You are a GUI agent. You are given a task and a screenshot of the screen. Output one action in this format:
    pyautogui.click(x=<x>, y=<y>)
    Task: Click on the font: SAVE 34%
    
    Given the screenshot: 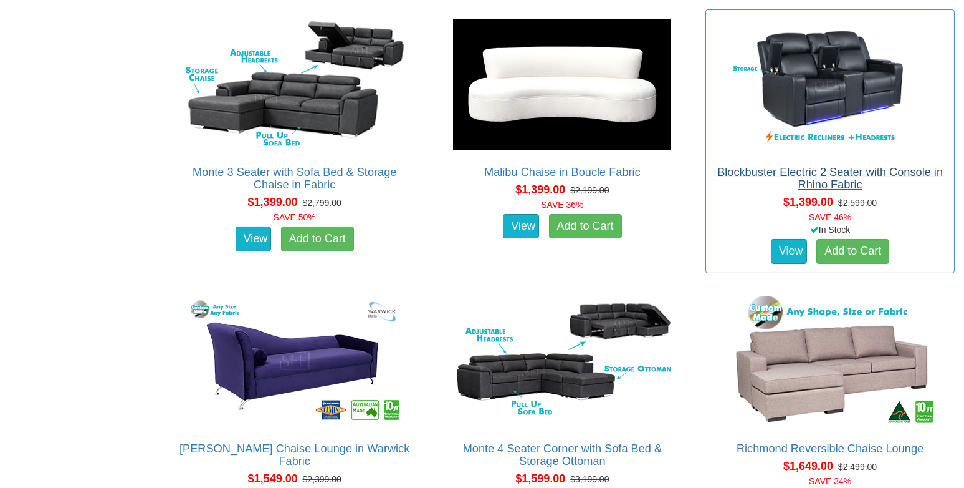 What is the action you would take?
    pyautogui.click(x=830, y=481)
    